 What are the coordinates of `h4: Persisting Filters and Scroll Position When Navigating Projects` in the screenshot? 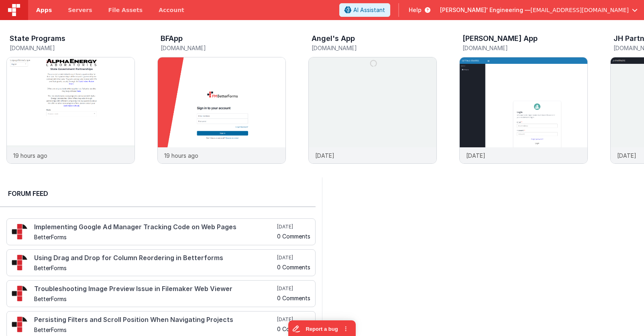 It's located at (155, 320).